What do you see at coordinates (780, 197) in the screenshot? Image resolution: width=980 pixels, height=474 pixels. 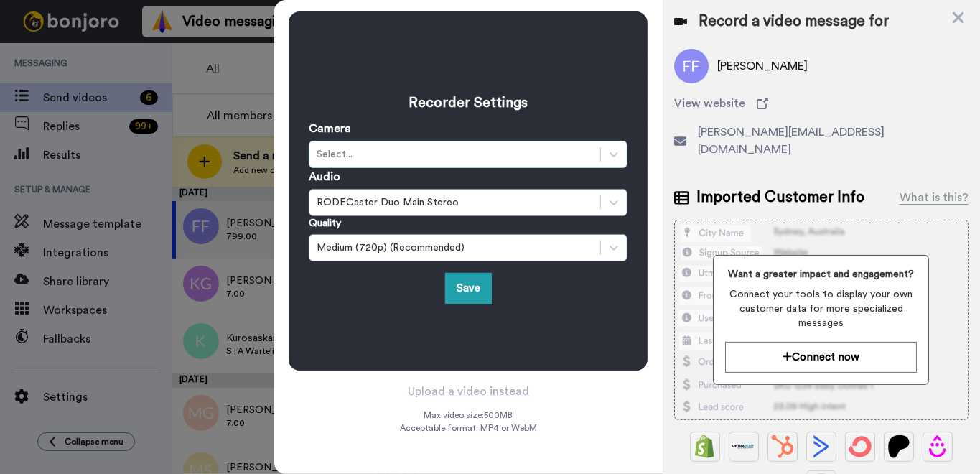 I see `span: Imported Customer Info` at bounding box center [780, 197].